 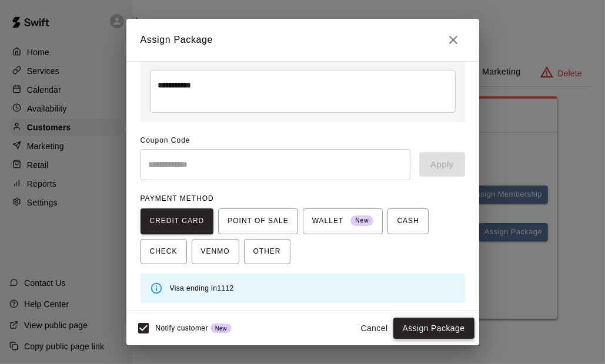 I want to click on h2: Assign Package, so click(x=302, y=40).